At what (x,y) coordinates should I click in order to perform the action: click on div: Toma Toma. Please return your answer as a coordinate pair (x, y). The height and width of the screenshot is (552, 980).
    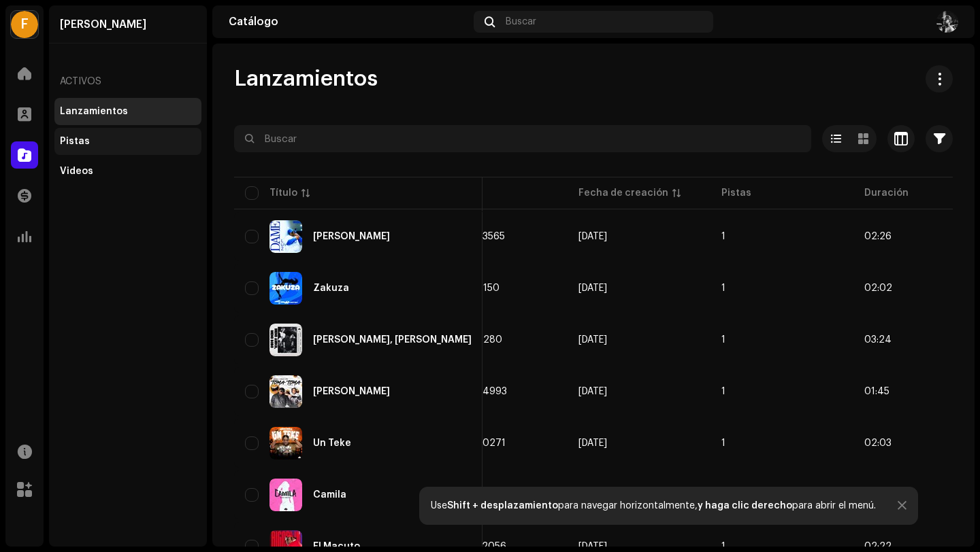
    Looking at the image, I should click on (351, 392).